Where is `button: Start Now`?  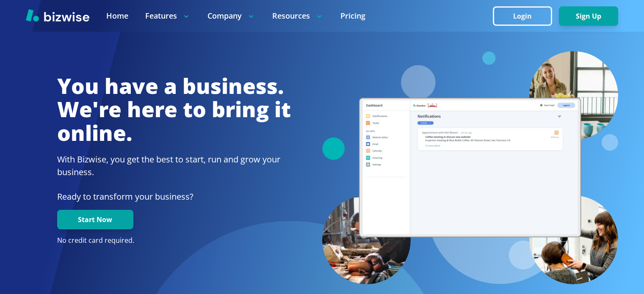
button: Start Now is located at coordinates (96, 220).